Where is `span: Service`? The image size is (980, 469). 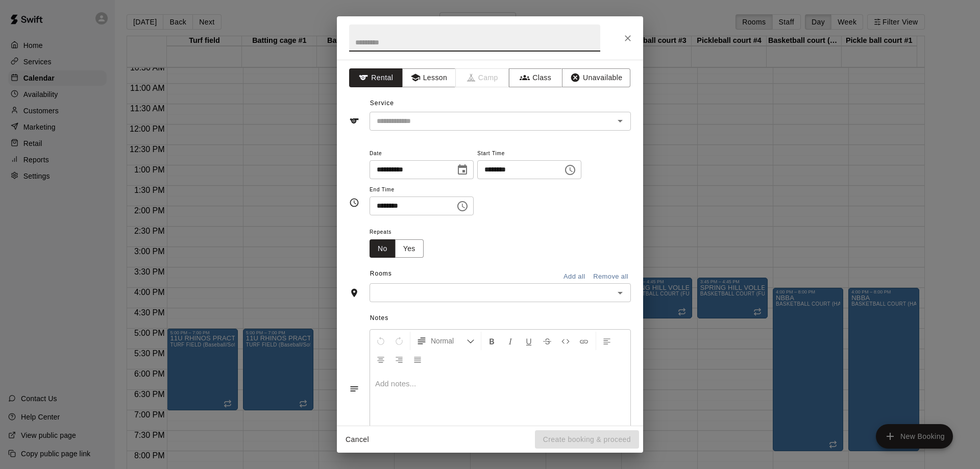
span: Service is located at coordinates (382, 103).